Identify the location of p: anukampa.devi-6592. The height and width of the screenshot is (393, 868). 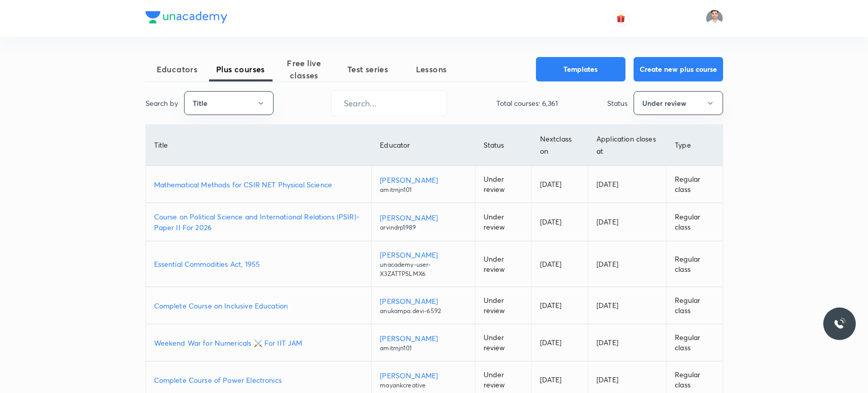
(423, 311).